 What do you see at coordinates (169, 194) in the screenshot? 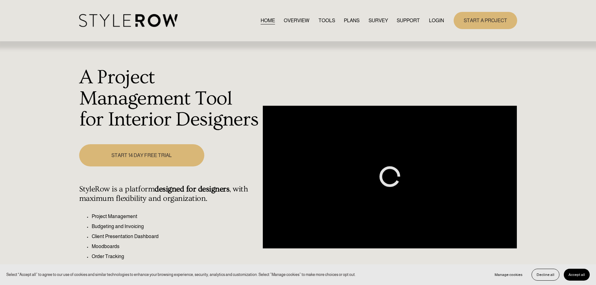
I see `h4: StyleRow is a platform , with maximum flexibility and organization.` at bounding box center [169, 194].